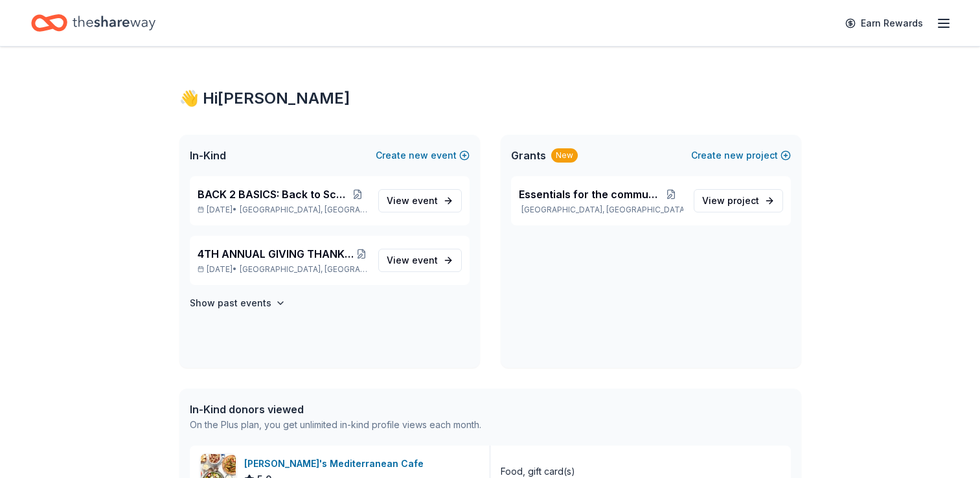  What do you see at coordinates (564, 155) in the screenshot?
I see `div: New` at bounding box center [564, 155].